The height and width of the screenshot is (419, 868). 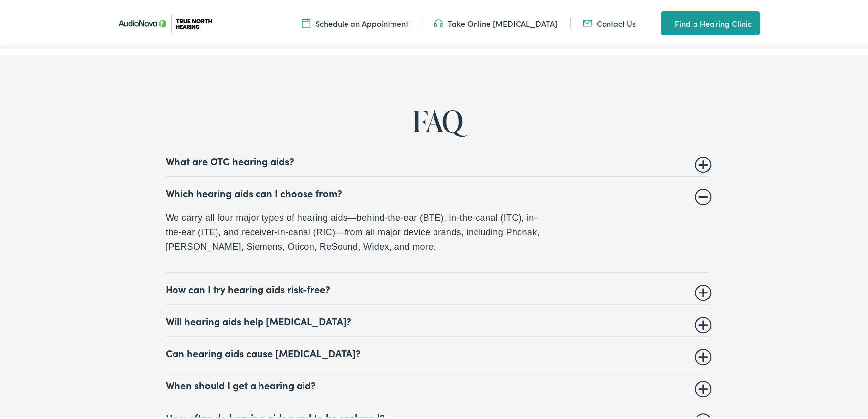 What do you see at coordinates (438, 120) in the screenshot?
I see `h2: FAQ` at bounding box center [438, 120].